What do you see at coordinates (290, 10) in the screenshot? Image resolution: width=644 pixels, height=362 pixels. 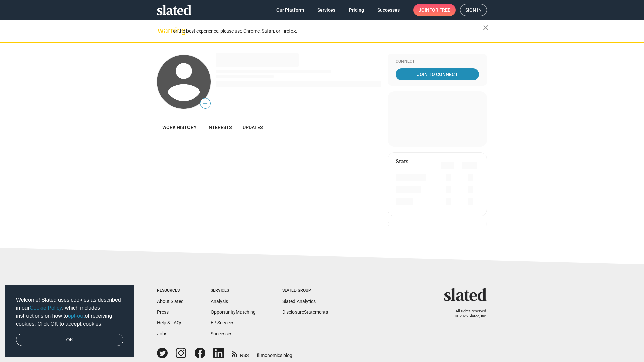 I see `a: Our Platform` at bounding box center [290, 10].